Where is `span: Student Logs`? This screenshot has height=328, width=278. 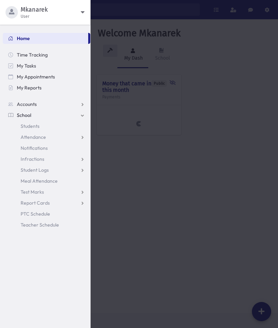 span: Student Logs is located at coordinates (35, 170).